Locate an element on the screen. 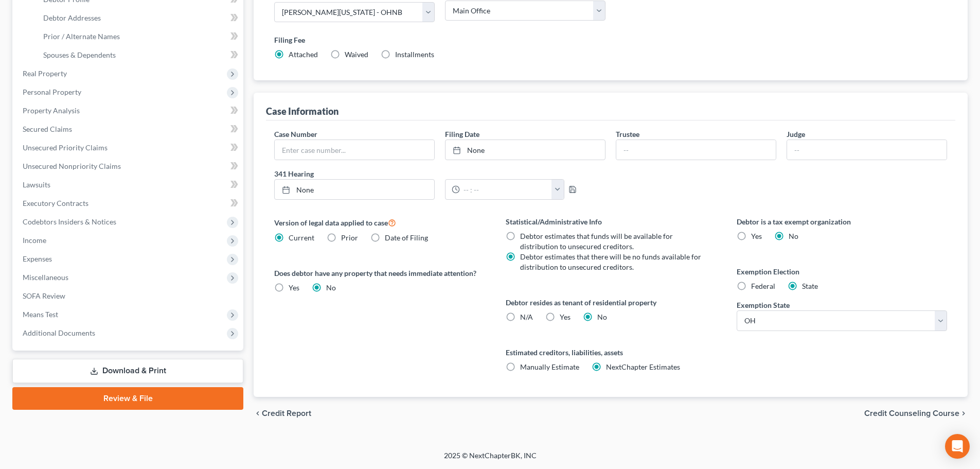 The width and height of the screenshot is (980, 469). label: Case Number is located at coordinates (296, 134).